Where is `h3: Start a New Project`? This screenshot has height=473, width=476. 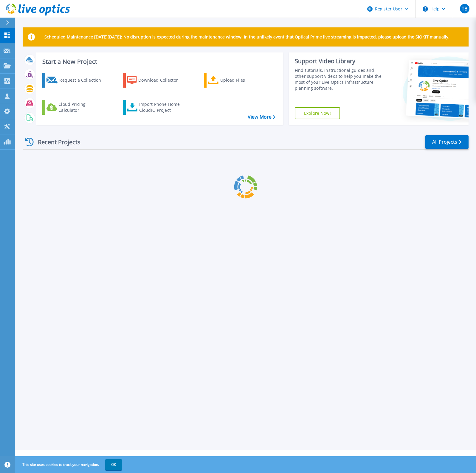 h3: Start a New Project is located at coordinates (158, 61).